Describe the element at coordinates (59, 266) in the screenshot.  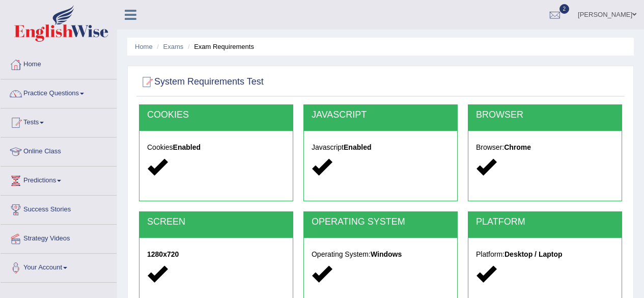
I see `a: Your Account` at that location.